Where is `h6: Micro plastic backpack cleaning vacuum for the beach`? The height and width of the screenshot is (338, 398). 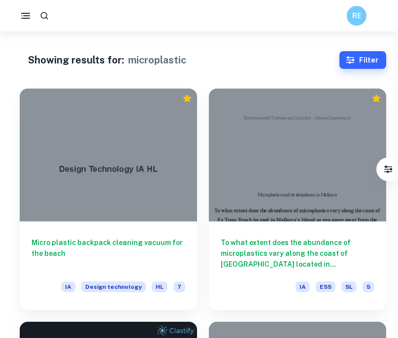
h6: Micro plastic backpack cleaning vacuum for the beach is located at coordinates (108, 254).